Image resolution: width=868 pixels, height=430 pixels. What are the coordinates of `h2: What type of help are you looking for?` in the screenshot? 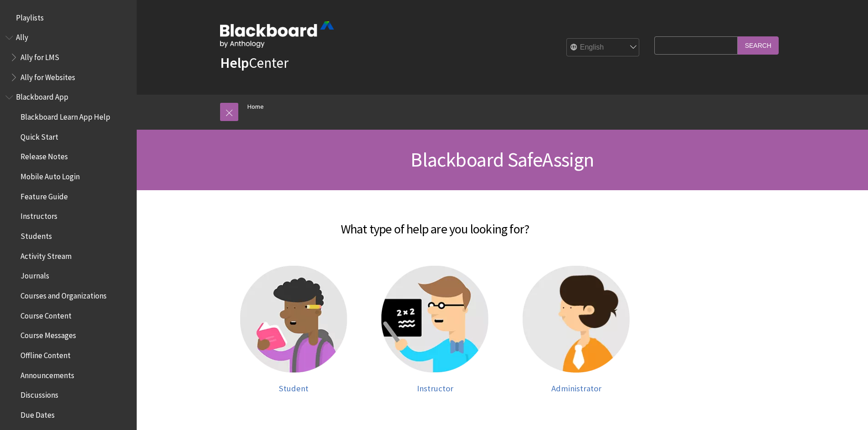 It's located at (435, 224).